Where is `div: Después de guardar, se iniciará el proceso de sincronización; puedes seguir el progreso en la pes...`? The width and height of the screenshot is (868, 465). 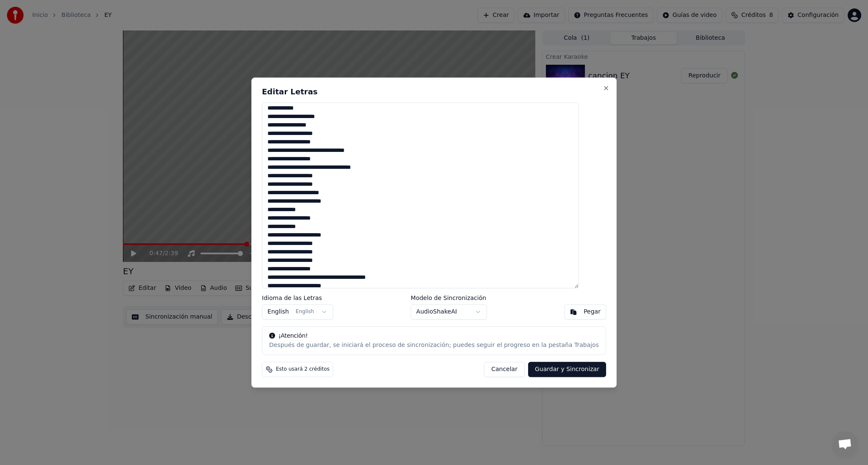 div: Después de guardar, se iniciará el proceso de sincronización; puedes seguir el progreso en la pes... is located at coordinates (434, 346).